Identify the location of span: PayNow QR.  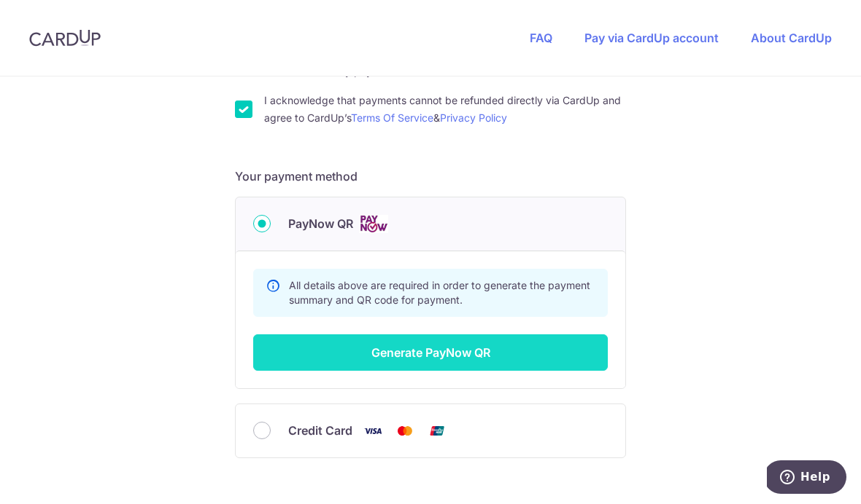
(321, 224).